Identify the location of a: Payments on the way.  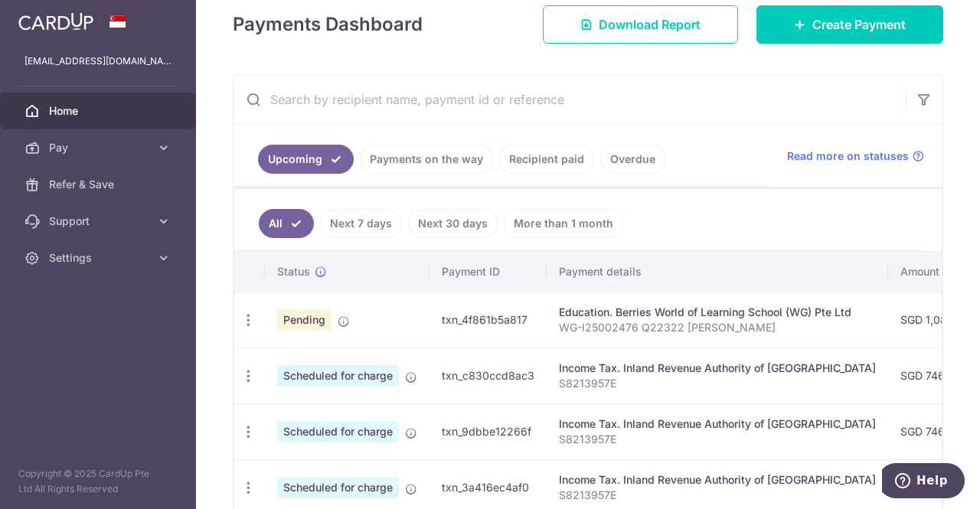
(427, 159).